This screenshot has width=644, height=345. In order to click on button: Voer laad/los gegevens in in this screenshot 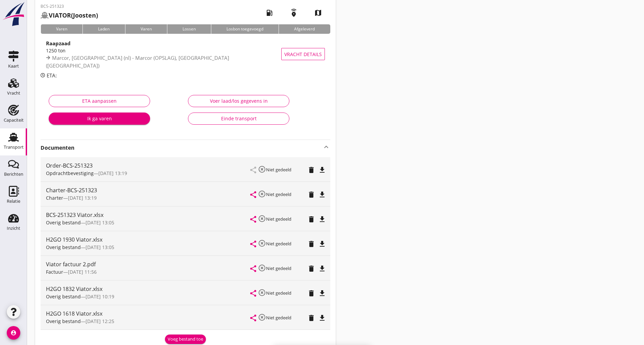, I will do `click(238, 101)`.